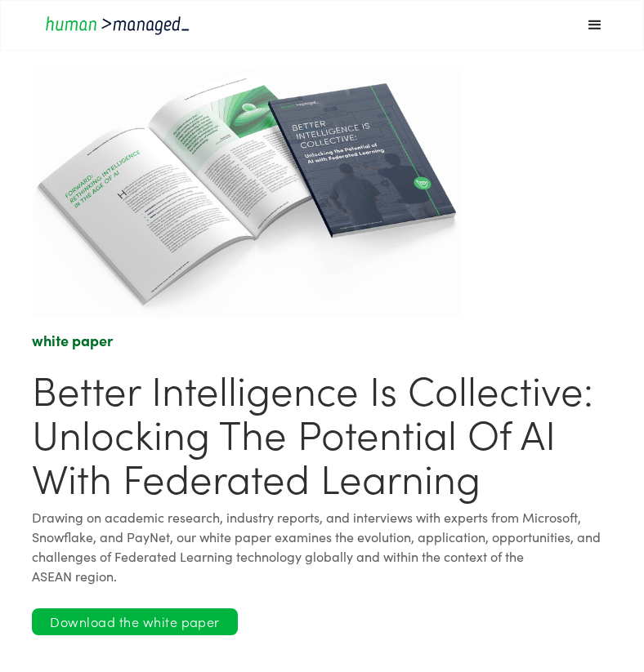 The image size is (644, 672). Describe the element at coordinates (312, 432) in the screenshot. I see `h1: Better Intelligence is Collective: Unlocking the Potential of AI with Federated Learning` at that location.